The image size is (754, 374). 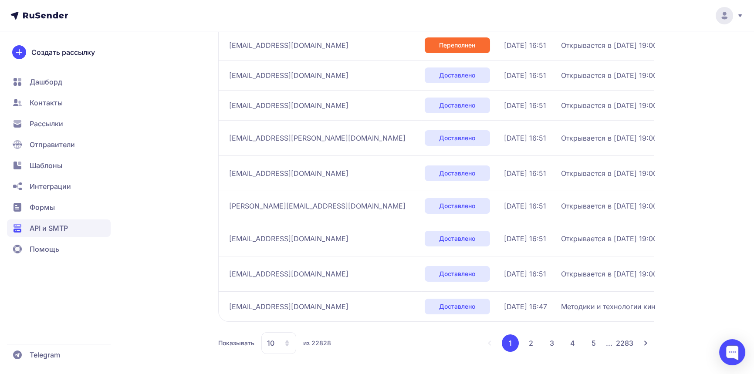 I want to click on button: 3, so click(x=552, y=343).